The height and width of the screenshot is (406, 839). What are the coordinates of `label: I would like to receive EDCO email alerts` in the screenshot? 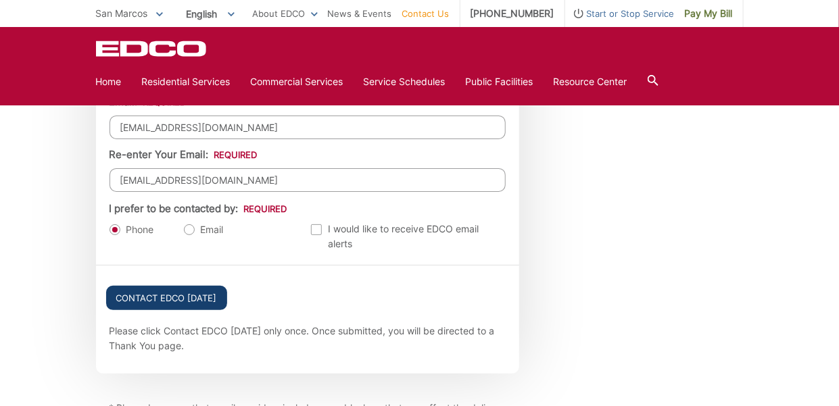 It's located at (408, 237).